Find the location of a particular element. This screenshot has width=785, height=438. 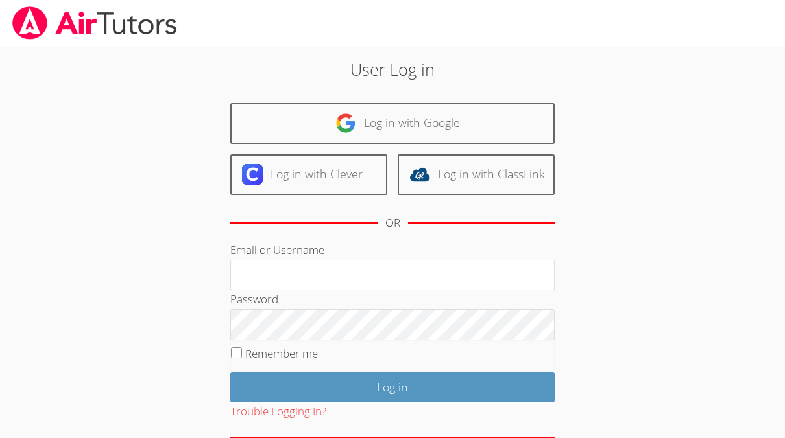

img: airtutors_banner-c4298cdbf04f3fff15de1276eac7730deb9818008684d7c2e4769d2f7ddbe033.png is located at coordinates (95, 23).